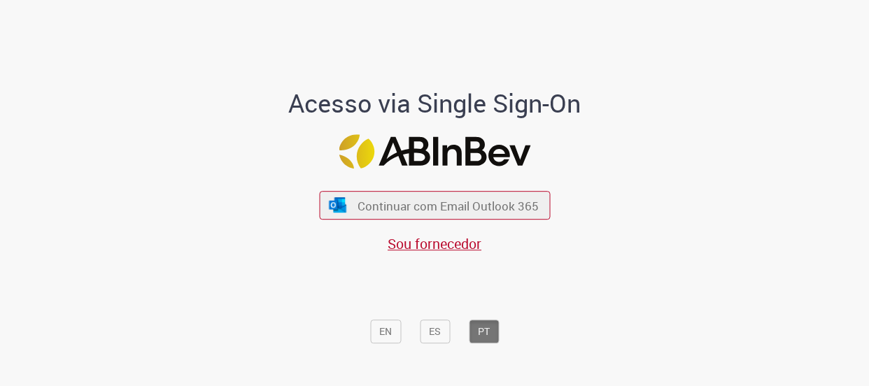 The height and width of the screenshot is (386, 869). I want to click on span: Sou fornecedor, so click(434, 243).